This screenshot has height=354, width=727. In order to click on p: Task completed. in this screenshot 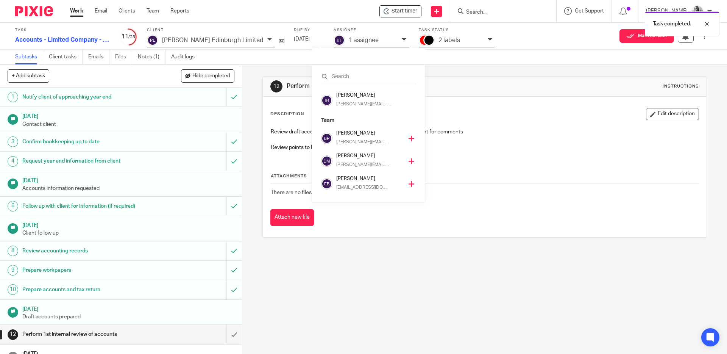, I will do `click(672, 24)`.